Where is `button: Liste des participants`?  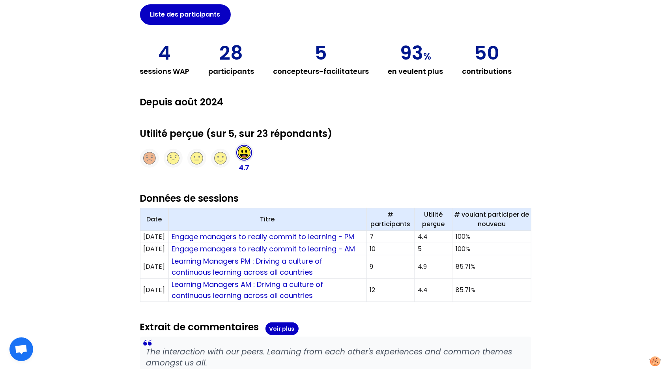 button: Liste des participants is located at coordinates (185, 15).